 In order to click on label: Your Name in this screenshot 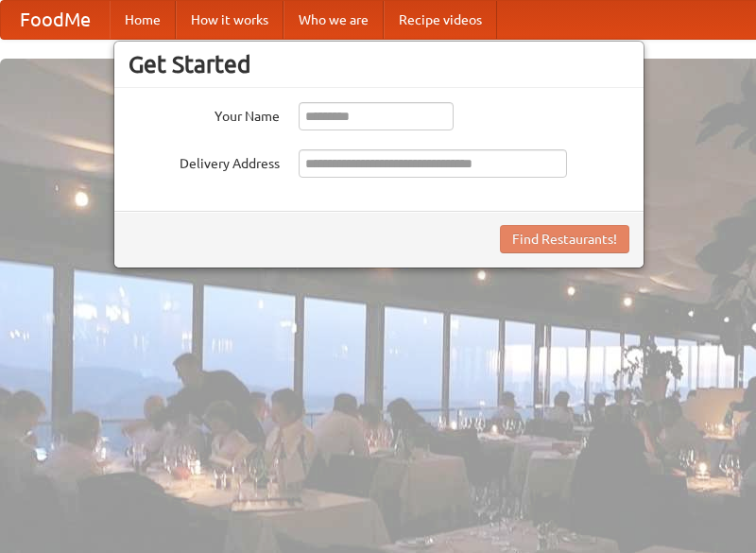, I will do `click(204, 113)`.